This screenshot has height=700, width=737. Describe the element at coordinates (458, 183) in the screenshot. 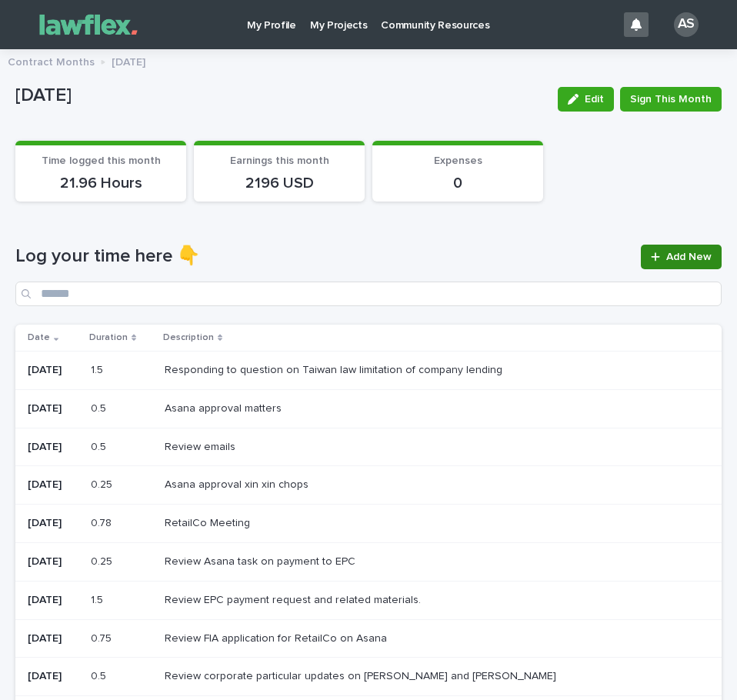

I see `p: 0` at that location.